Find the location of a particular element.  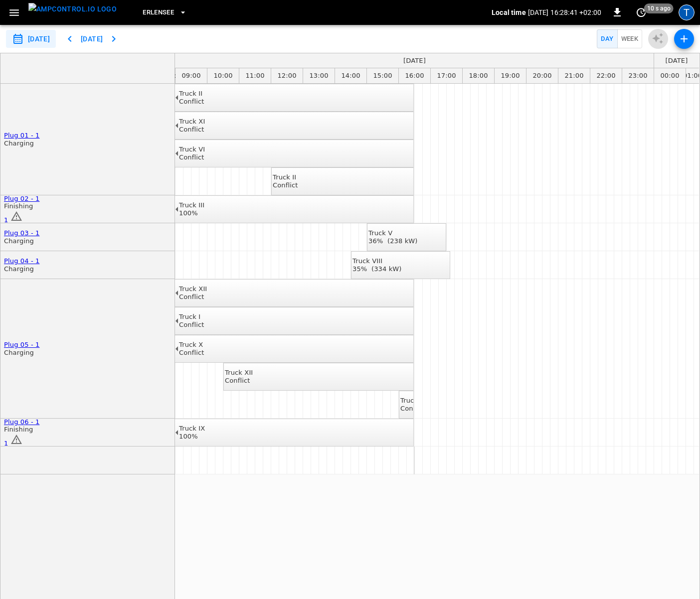

div: 36% (238 kW) is located at coordinates (393, 241).